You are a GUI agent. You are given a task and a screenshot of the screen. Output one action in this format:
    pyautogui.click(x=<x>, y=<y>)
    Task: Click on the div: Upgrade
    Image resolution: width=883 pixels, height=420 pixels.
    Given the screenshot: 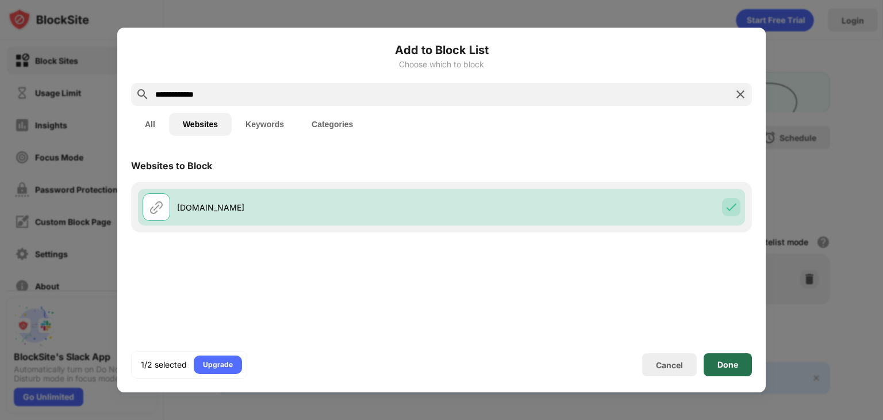 What is the action you would take?
    pyautogui.click(x=218, y=364)
    